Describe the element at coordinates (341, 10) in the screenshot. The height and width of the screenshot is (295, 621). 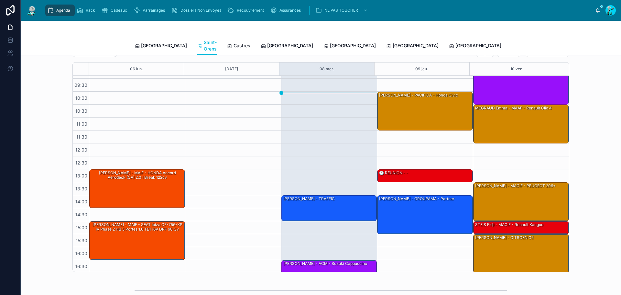
I see `span: NE PAS TOUCHER` at that location.